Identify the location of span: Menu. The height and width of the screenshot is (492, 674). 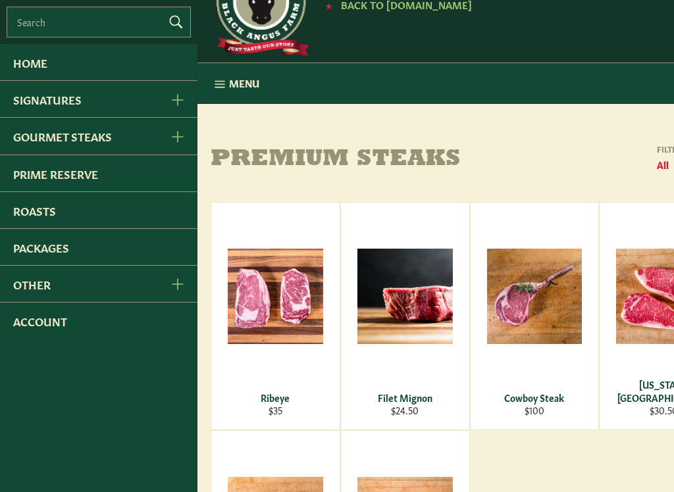
(244, 83).